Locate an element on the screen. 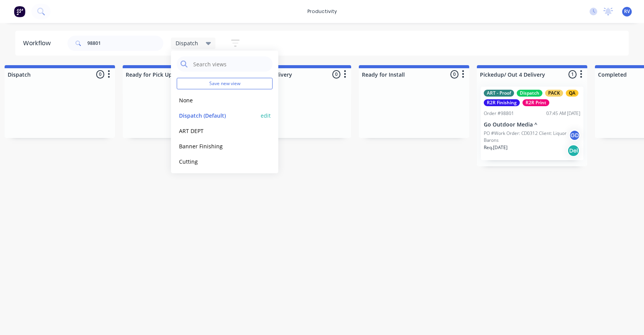 Image resolution: width=644 pixels, height=335 pixels. button: Dispatch (Default) is located at coordinates (217, 115).